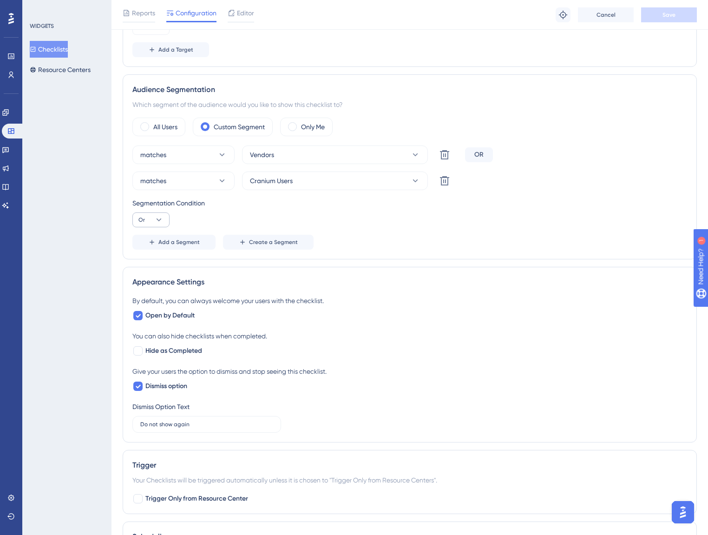  What do you see at coordinates (410, 301) in the screenshot?
I see `div: By default, you can always welcome your users with the checklist.` at bounding box center [410, 301].